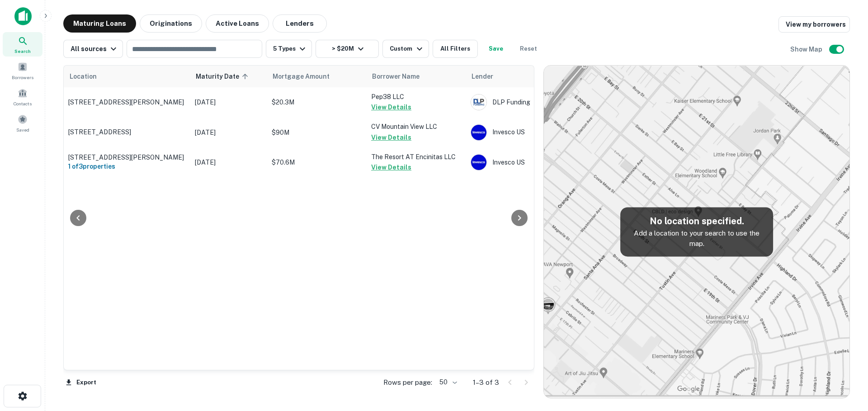  I want to click on a: Borrowers, so click(22, 70).